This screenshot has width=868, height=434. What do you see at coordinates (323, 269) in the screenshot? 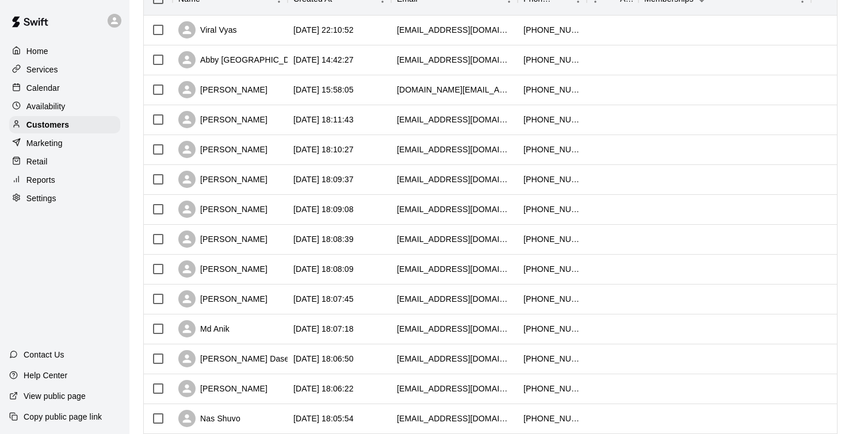
I see `div: 2025-08-08 18:08:09` at bounding box center [323, 269].